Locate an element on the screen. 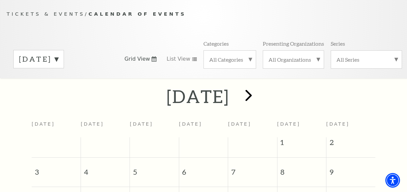  span: 6 is located at coordinates (203, 169).